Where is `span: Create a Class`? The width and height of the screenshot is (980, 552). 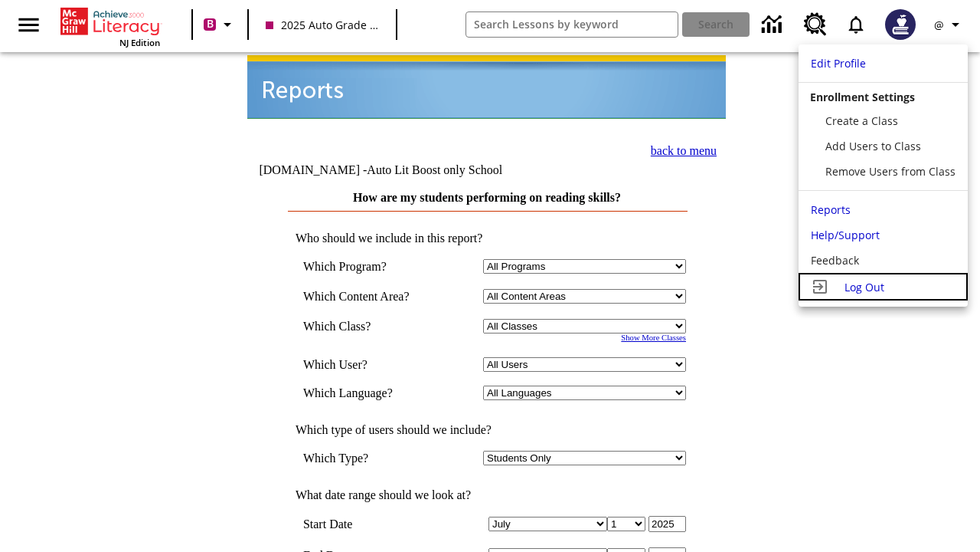
span: Create a Class is located at coordinates (861, 121).